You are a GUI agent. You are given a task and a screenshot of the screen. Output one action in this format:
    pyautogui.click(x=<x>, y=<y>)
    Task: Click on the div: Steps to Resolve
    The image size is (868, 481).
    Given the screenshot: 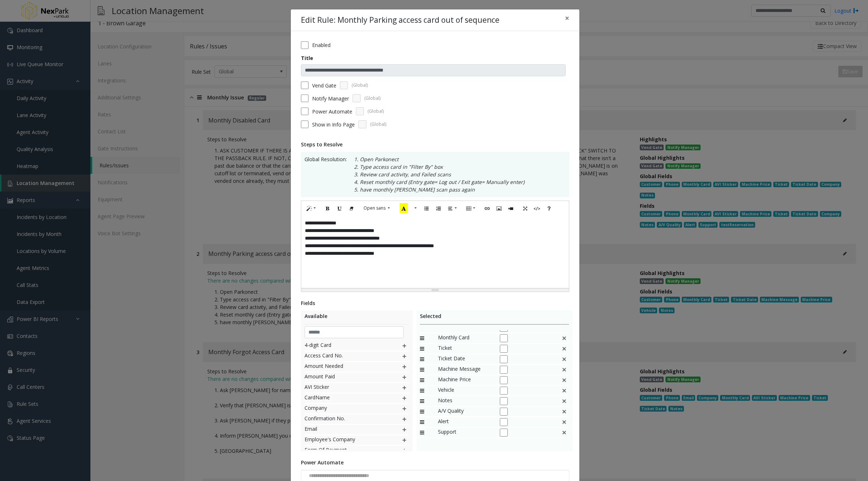 What is the action you would take?
    pyautogui.click(x=435, y=144)
    